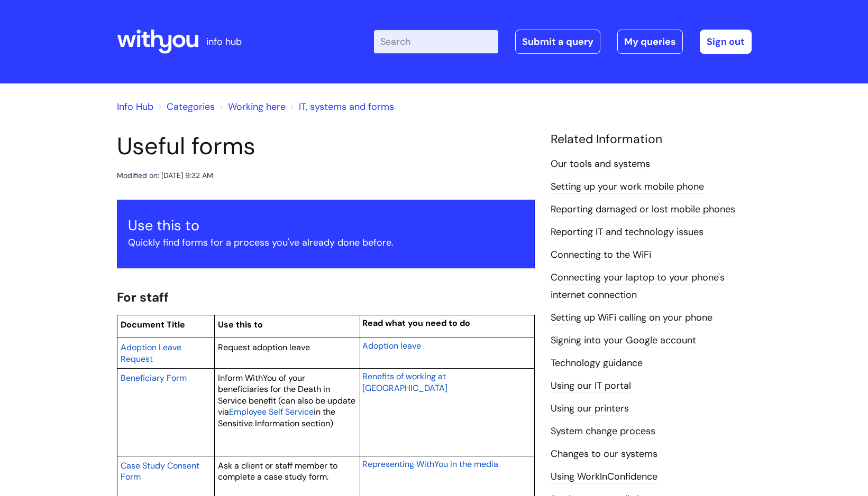 The image size is (868, 496). I want to click on a: Info Hub, so click(135, 107).